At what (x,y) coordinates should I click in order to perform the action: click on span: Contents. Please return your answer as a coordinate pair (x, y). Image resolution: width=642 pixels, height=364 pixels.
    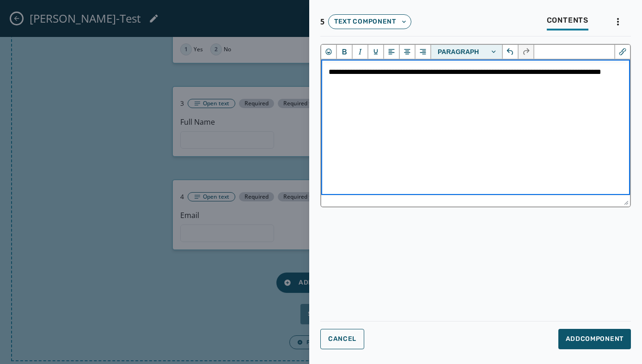
    Looking at the image, I should click on (568, 20).